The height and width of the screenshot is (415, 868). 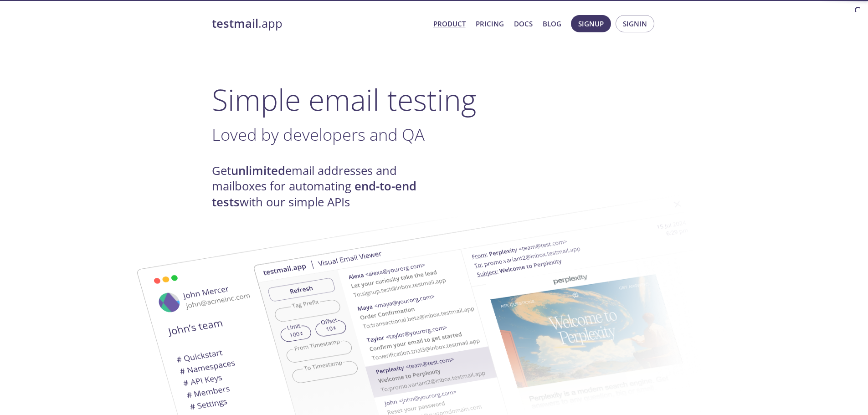 What do you see at coordinates (591, 23) in the screenshot?
I see `span: Signup` at bounding box center [591, 23].